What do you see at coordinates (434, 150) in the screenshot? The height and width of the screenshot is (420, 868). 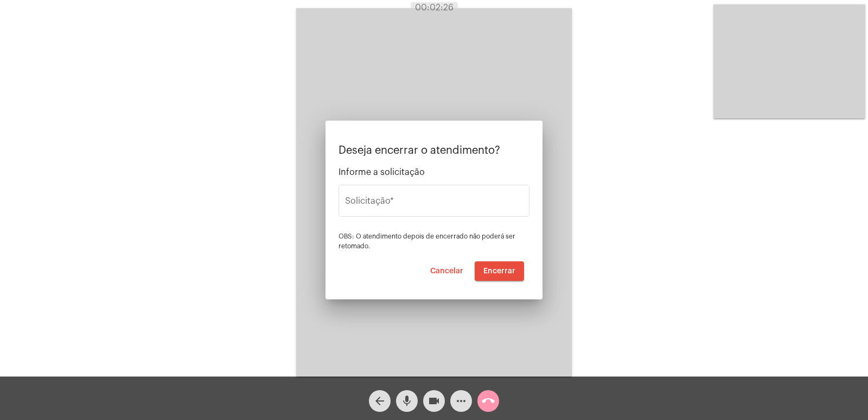 I see `p: Deseja encerrar o atendimento?` at bounding box center [434, 150].